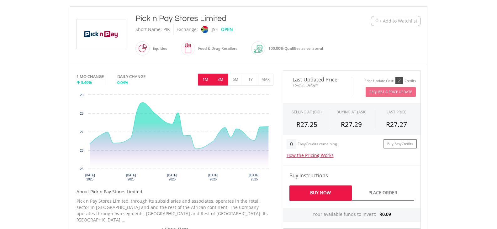 The height and width of the screenshot is (229, 497). Describe the element at coordinates (410, 81) in the screenshot. I see `div: Credits` at that location.